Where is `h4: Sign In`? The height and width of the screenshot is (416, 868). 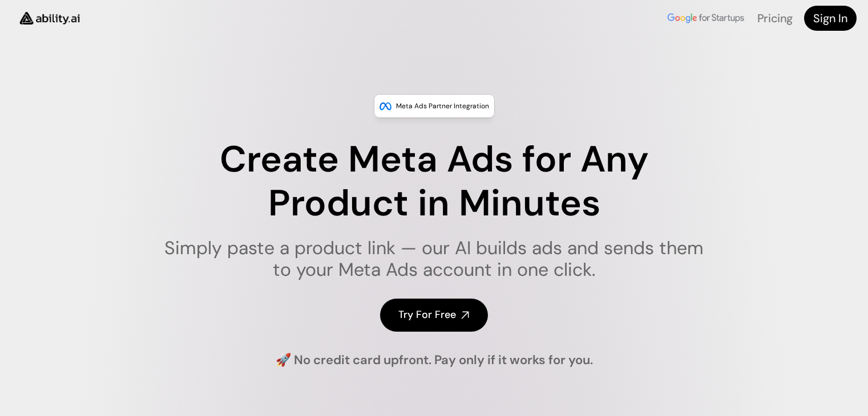
h4: Sign In is located at coordinates (830, 18).